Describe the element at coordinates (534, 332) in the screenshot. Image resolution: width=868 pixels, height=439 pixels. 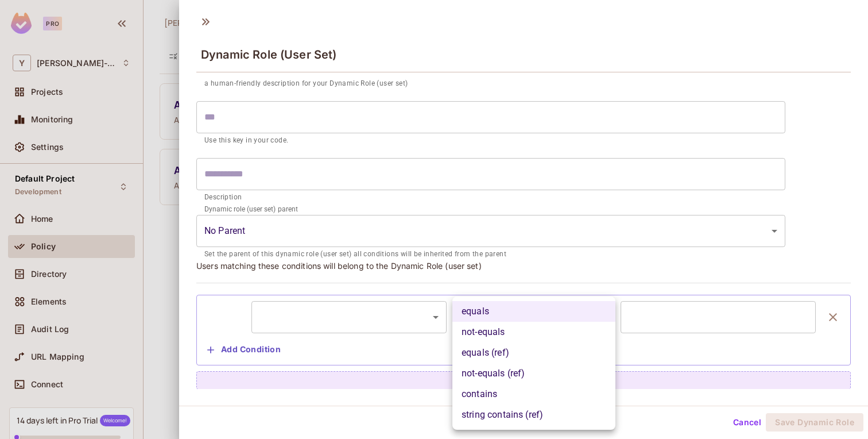
I see `li: not-equals` at that location.